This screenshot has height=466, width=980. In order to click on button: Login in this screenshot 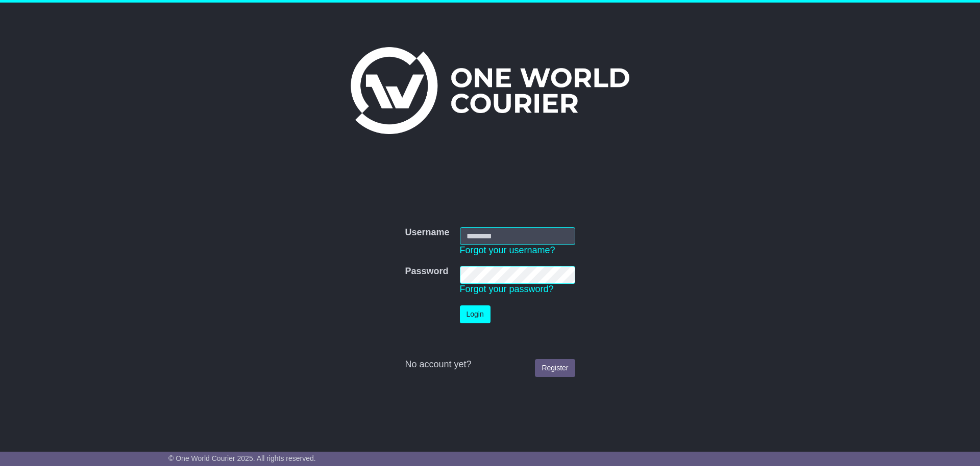, I will do `click(476, 314)`.